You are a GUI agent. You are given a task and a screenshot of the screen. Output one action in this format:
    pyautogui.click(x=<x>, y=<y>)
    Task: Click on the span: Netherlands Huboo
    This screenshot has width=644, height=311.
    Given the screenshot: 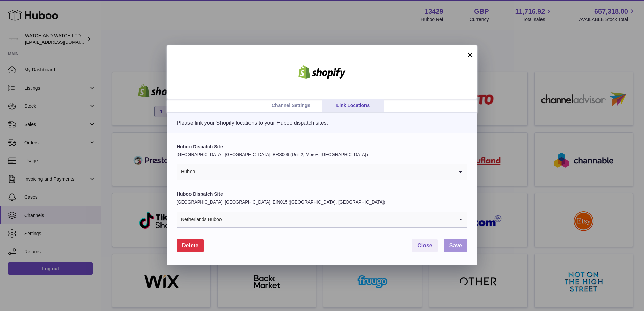 What is the action you would take?
    pyautogui.click(x=199, y=220)
    